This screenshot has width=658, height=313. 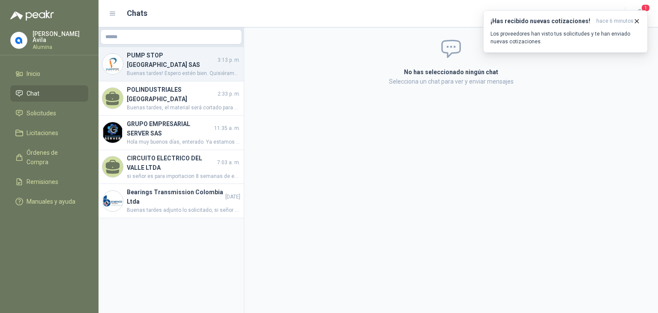 I want to click on span: 1, so click(x=646, y=8).